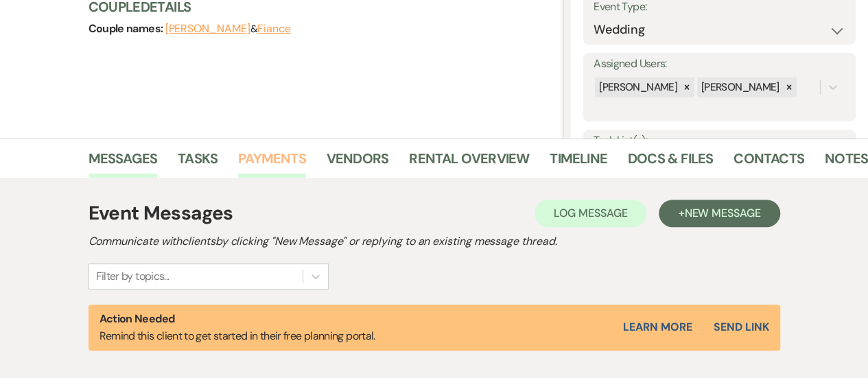 The width and height of the screenshot is (868, 378). Describe the element at coordinates (358, 163) in the screenshot. I see `a: Vendors` at that location.